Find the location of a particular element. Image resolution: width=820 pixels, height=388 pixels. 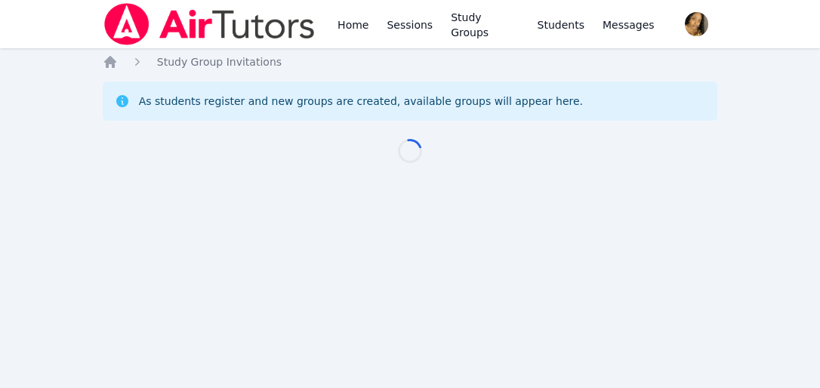

img: Air Tutors is located at coordinates (209, 24).